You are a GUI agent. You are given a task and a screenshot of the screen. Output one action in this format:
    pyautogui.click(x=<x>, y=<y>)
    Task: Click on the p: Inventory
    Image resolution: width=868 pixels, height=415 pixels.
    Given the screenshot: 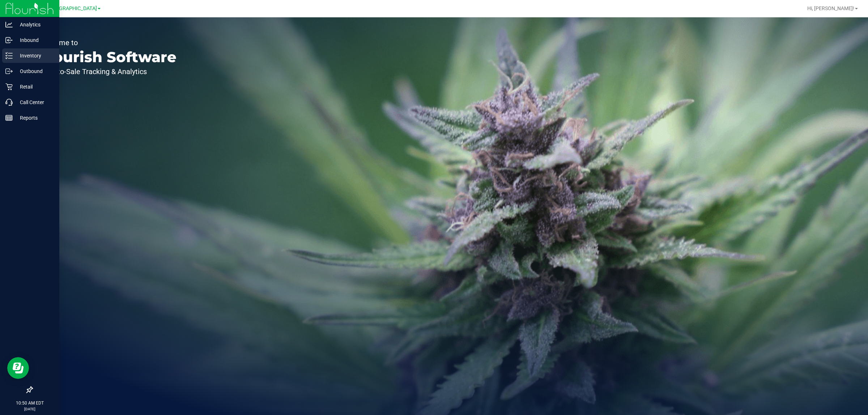 What is the action you would take?
    pyautogui.click(x=34, y=56)
    